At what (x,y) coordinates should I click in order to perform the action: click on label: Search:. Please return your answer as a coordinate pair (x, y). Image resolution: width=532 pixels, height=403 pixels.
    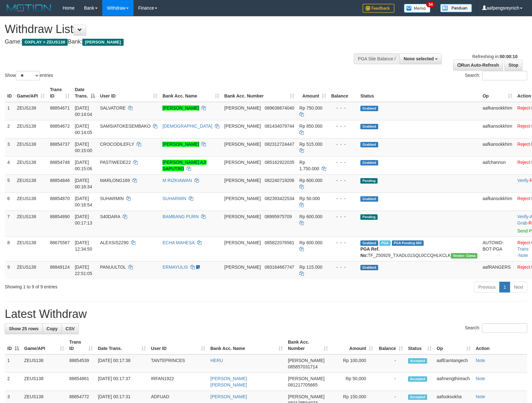
    Looking at the image, I should click on (496, 76).